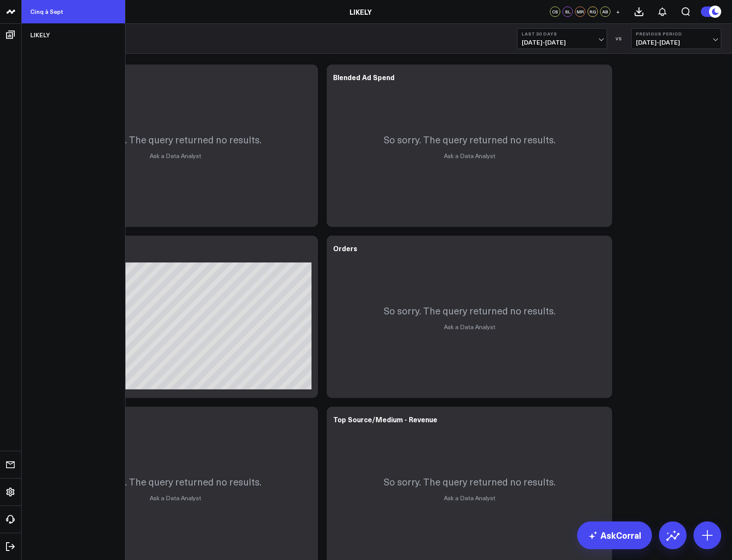 The height and width of the screenshot is (560, 732). Describe the element at coordinates (580, 12) in the screenshot. I see `div: MR` at that location.